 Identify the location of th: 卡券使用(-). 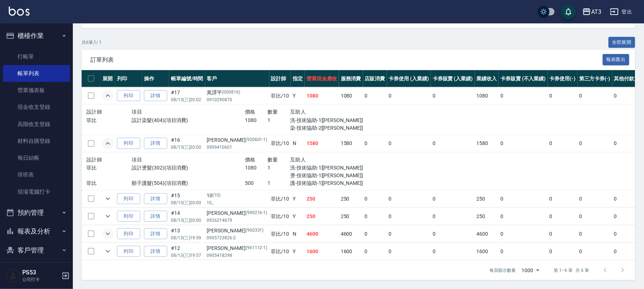
(563, 79).